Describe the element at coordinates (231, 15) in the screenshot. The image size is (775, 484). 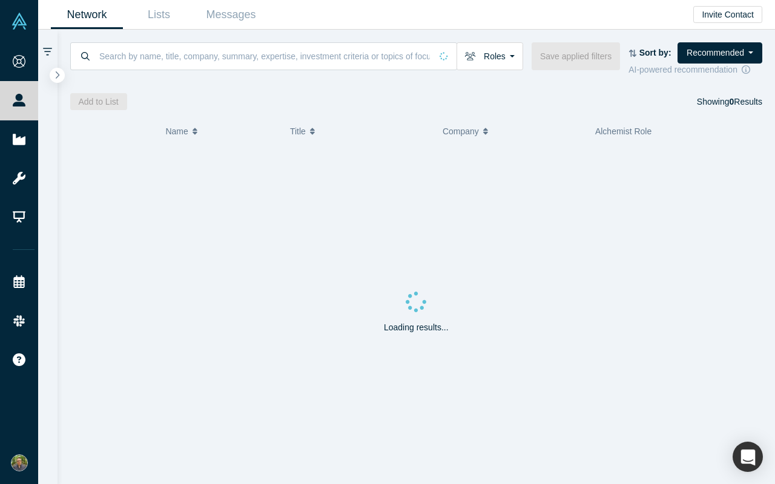
I see `a: Messages` at that location.